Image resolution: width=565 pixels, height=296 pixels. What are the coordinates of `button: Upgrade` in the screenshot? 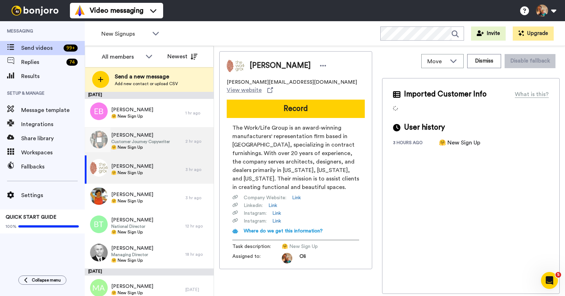 It's located at (534, 34).